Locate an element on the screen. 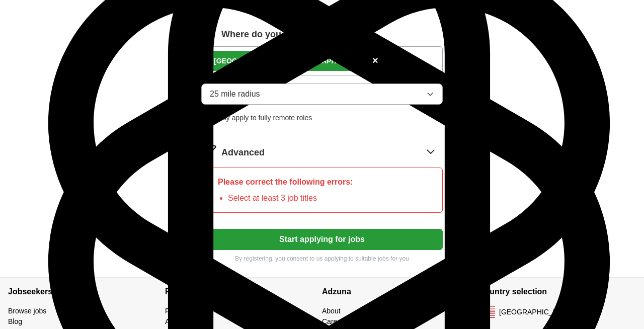  a: About is located at coordinates (331, 311).